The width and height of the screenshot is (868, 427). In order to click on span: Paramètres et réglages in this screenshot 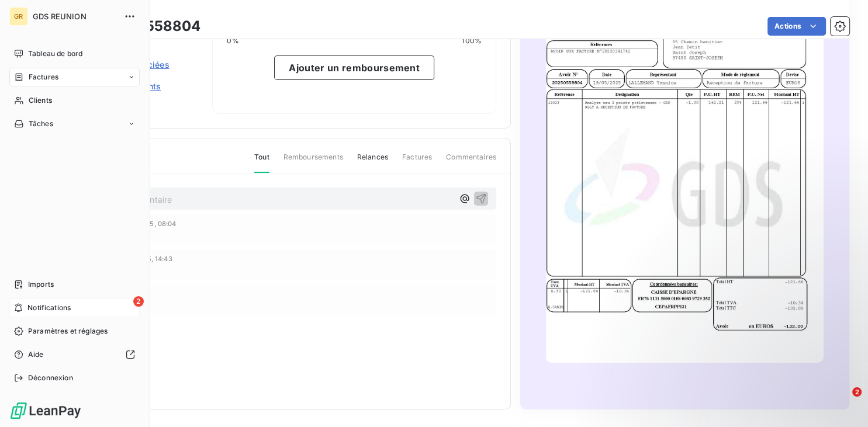, I will do `click(67, 331)`.